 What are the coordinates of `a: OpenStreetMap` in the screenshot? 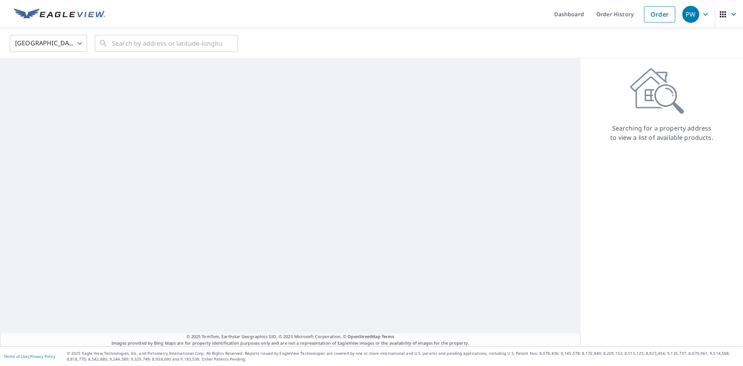 It's located at (364, 336).